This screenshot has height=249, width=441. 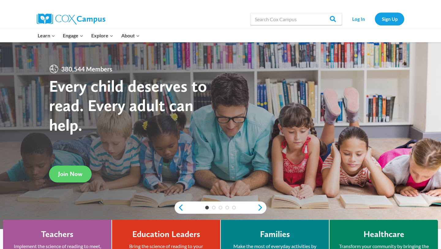 What do you see at coordinates (179, 207) in the screenshot?
I see `a: previous` at bounding box center [179, 207].